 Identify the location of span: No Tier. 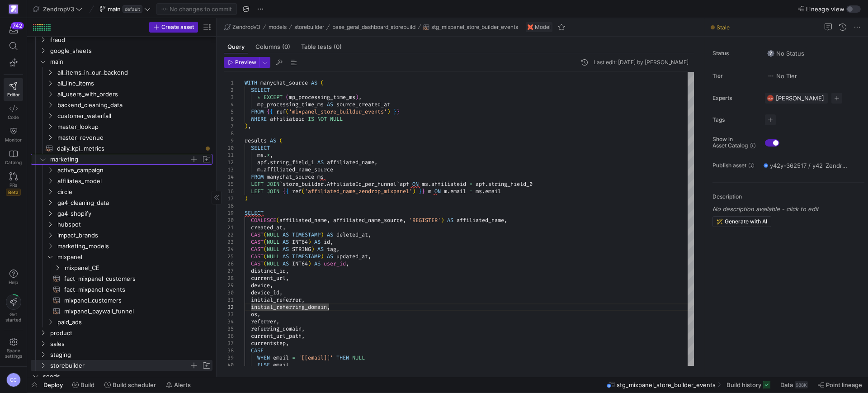
(782, 76).